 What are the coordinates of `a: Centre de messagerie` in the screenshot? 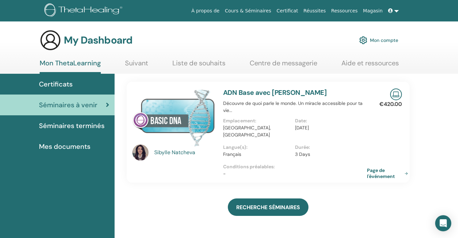 It's located at (283, 65).